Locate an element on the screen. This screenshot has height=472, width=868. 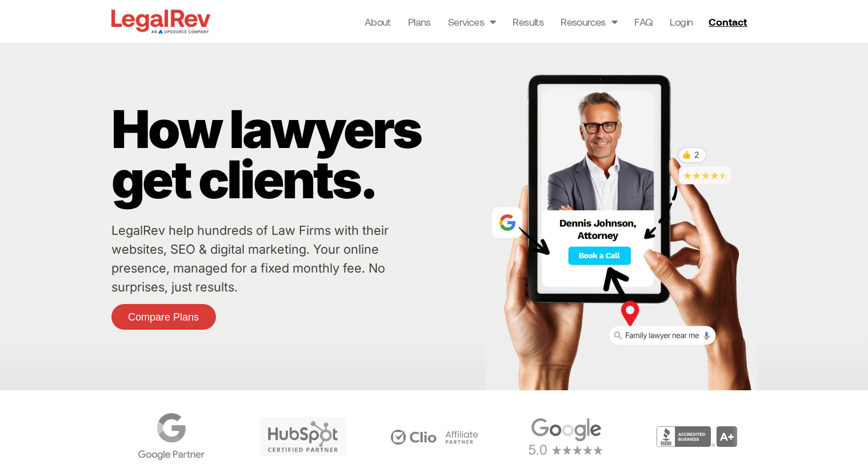
a: Services is located at coordinates (472, 22).